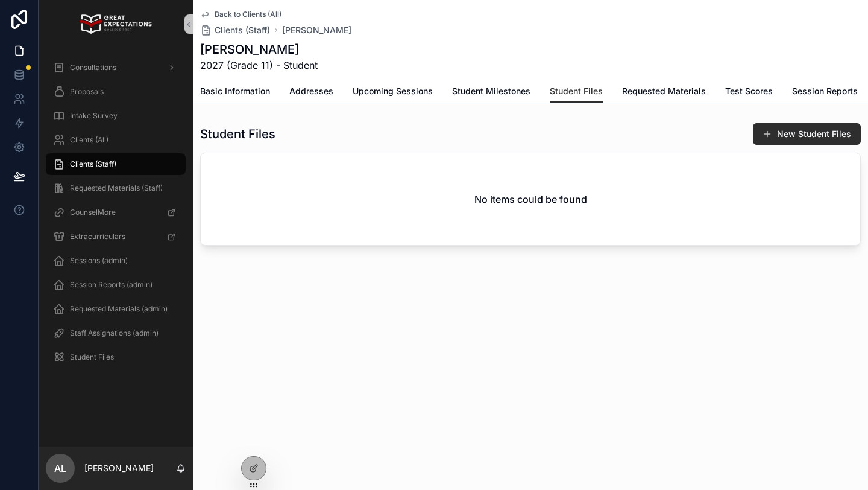 This screenshot has height=490, width=868. I want to click on a: Basic Information, so click(235, 92).